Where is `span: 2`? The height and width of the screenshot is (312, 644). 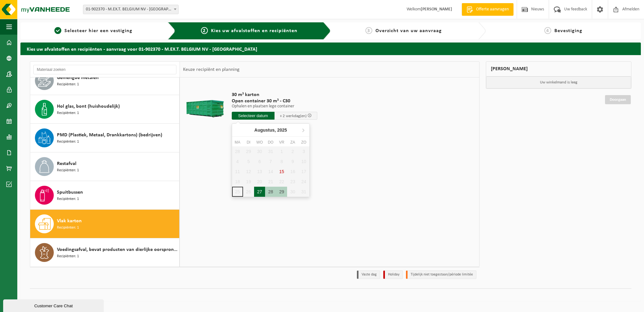
span: 2 is located at coordinates (204, 30).